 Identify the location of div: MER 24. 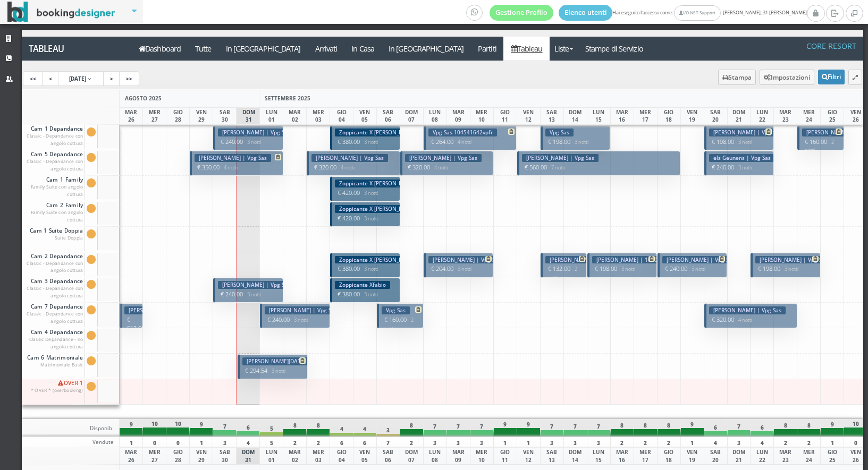
(809, 456).